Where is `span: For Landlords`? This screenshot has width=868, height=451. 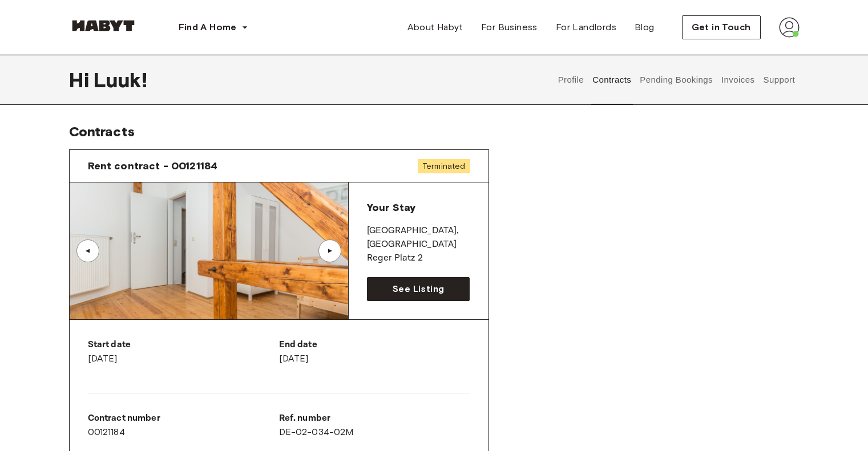
span: For Landlords is located at coordinates (586, 28).